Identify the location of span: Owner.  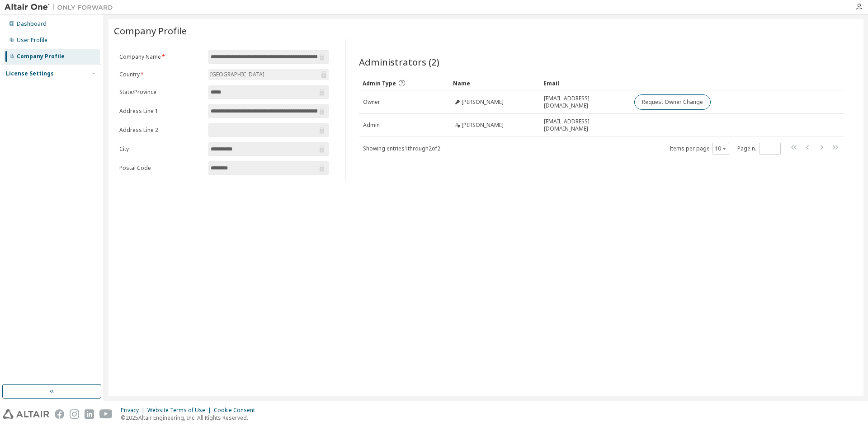
(372, 102).